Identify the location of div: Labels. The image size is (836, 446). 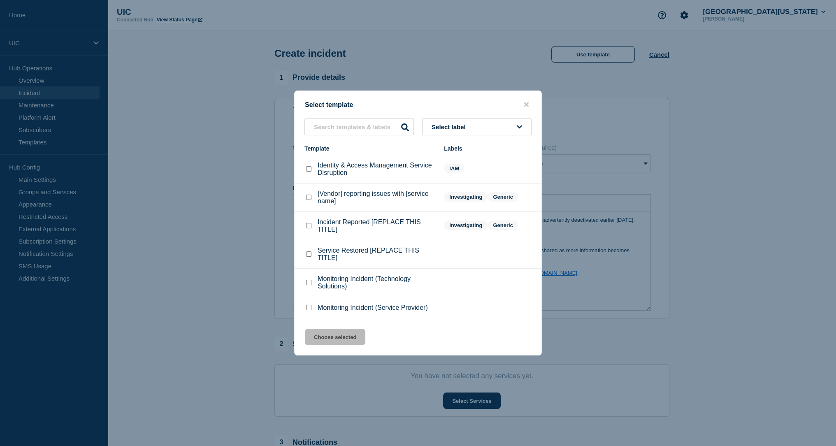
(487, 148).